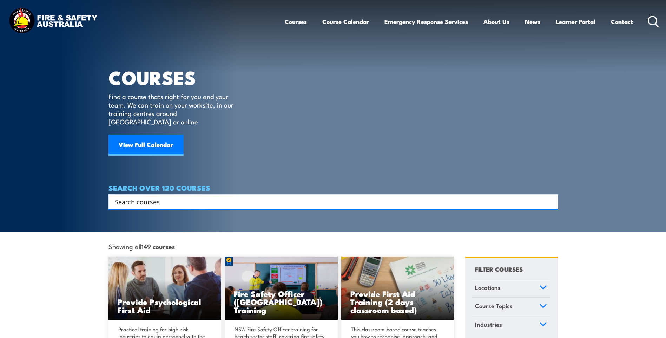 This screenshot has width=666, height=338. Describe the element at coordinates (576, 21) in the screenshot. I see `a: Learner Portal` at that location.